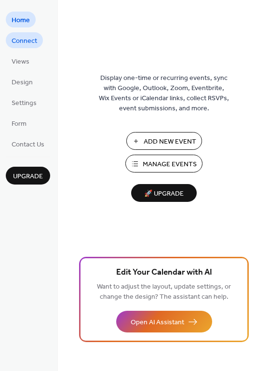 Image resolution: width=270 pixels, height=371 pixels. What do you see at coordinates (170, 142) in the screenshot?
I see `span: Add New Event` at bounding box center [170, 142].